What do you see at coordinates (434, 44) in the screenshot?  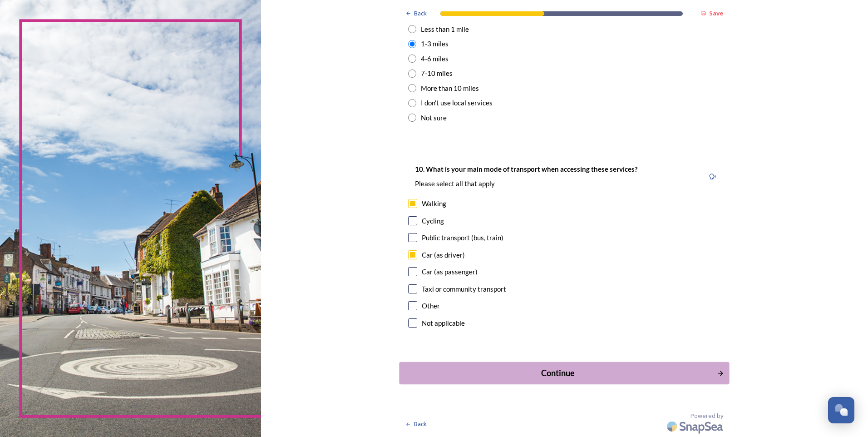 I see `div: 1-3 miles` at bounding box center [434, 44].